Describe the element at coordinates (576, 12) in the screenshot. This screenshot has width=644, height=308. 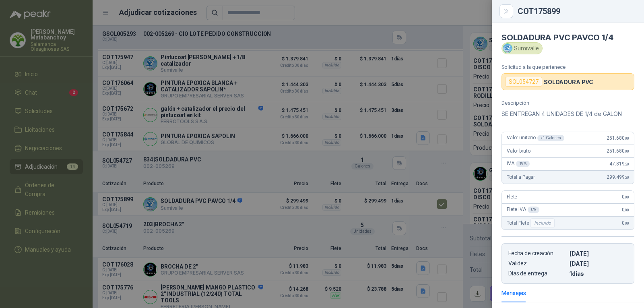
I see `div: COT175899` at that location.